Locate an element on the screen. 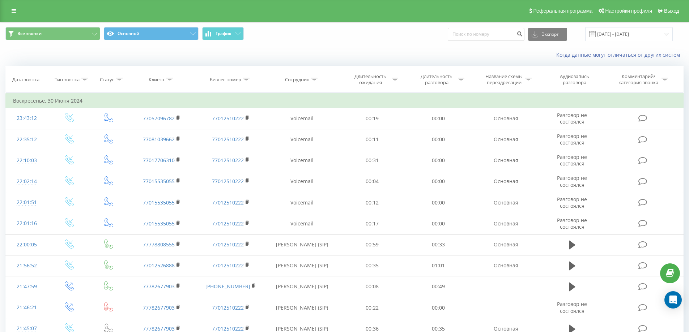 The width and height of the screenshot is (689, 332). td: 00:49 is located at coordinates (438, 287).